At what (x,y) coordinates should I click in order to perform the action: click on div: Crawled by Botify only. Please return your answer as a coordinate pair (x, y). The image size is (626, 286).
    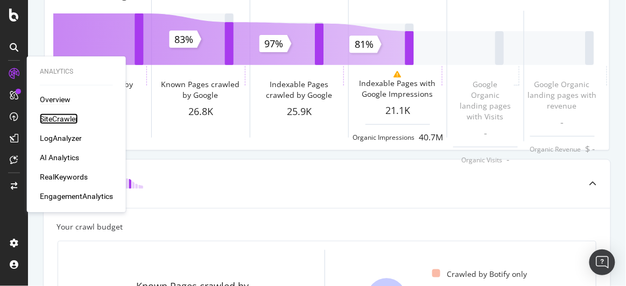
    Looking at the image, I should click on (479, 274).